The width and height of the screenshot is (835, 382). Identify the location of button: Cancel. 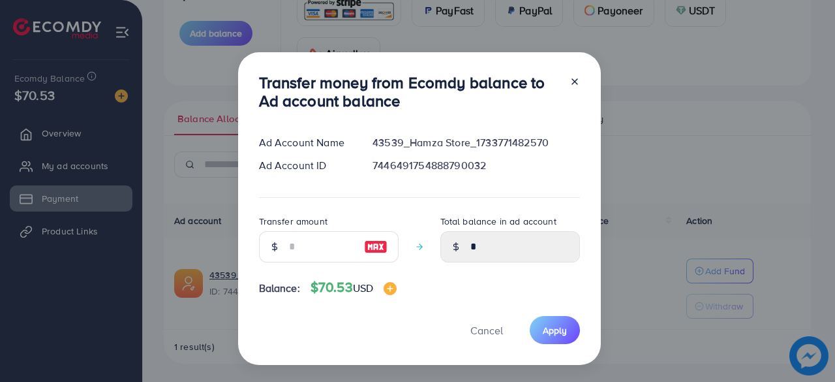
(487, 329).